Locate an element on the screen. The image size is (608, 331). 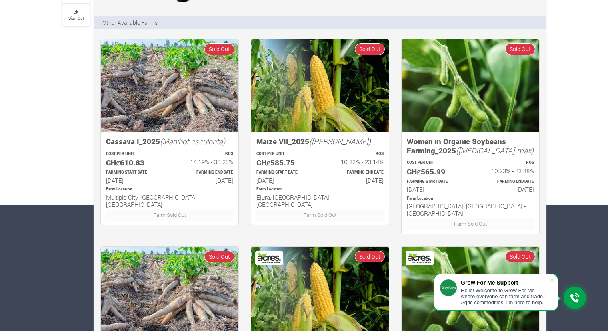
h6: 10.23% - 23.48% is located at coordinates (506, 171).